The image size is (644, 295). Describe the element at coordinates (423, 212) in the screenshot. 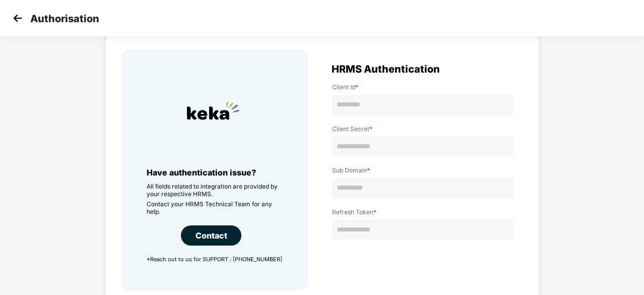

I see `label: Refresh Token` at that location.